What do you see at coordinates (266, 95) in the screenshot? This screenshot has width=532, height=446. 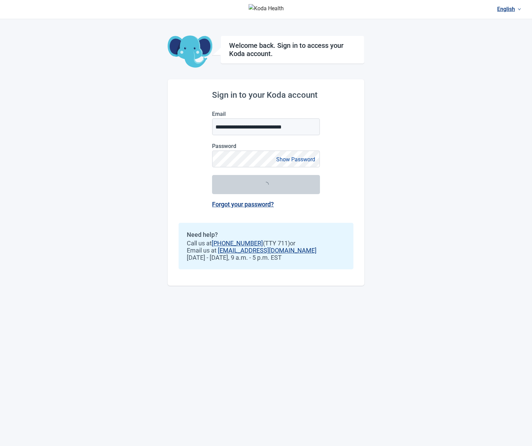 I see `h2: Sign in to your Koda account` at bounding box center [266, 95].